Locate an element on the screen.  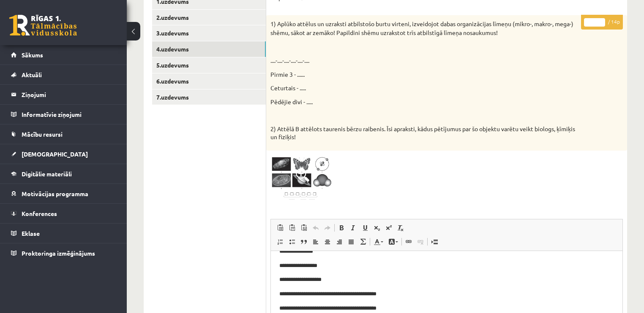
span: Motivācijas programma is located at coordinates (55, 194).